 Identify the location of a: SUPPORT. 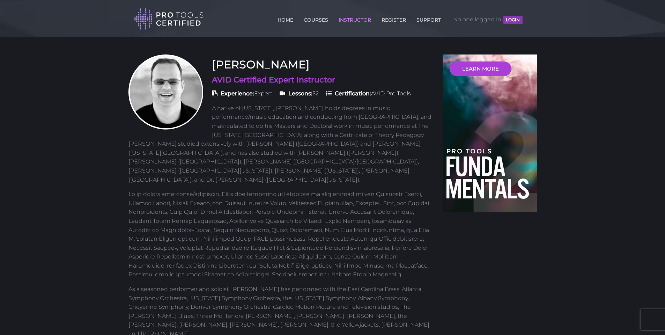
(429, 19).